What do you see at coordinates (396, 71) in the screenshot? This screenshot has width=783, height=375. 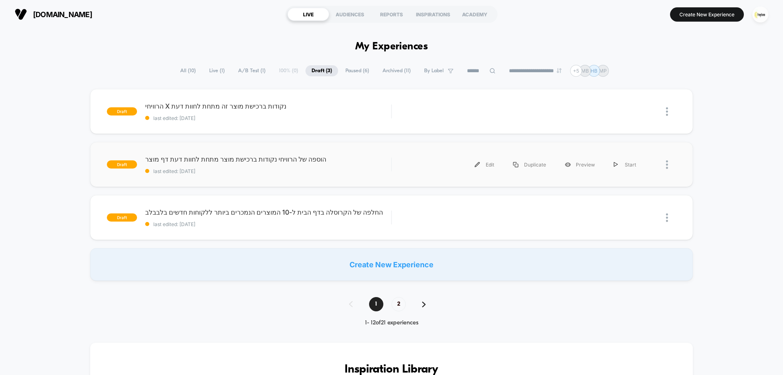 I see `span: Archived ( 11 )` at bounding box center [396, 71].